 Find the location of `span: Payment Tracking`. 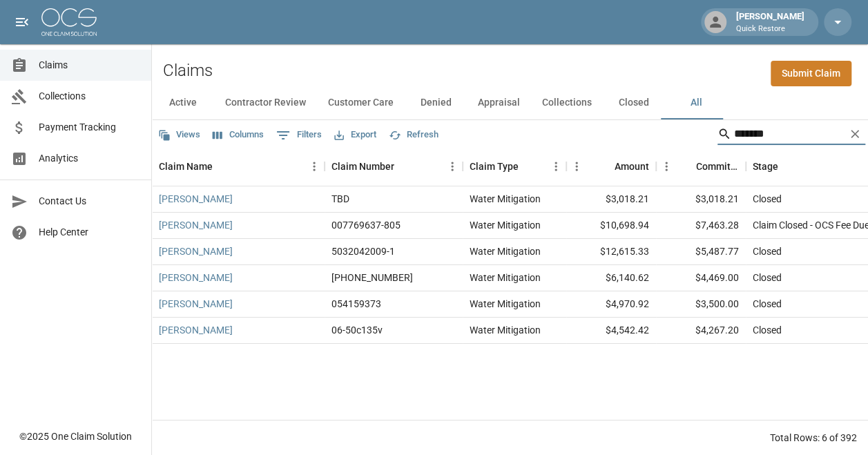

span: Payment Tracking is located at coordinates (89, 127).